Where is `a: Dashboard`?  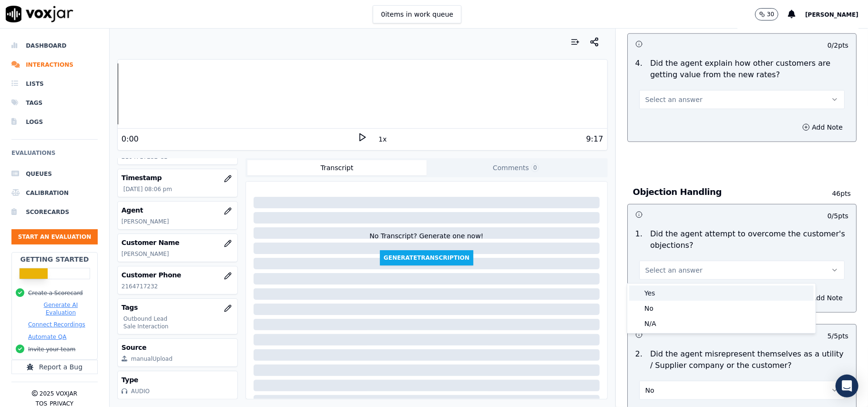 a: Dashboard is located at coordinates (54, 46).